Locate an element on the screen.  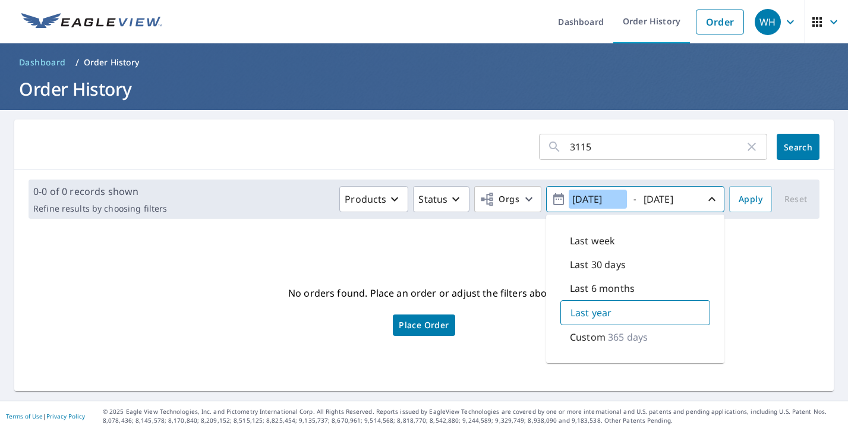
p: Status is located at coordinates (433, 199).